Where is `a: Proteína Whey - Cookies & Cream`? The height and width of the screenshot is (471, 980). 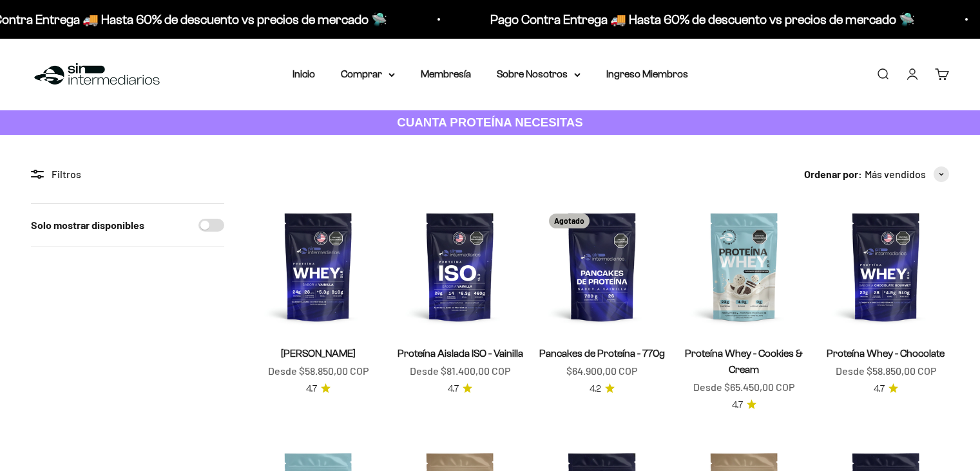 a: Proteína Whey - Cookies & Cream is located at coordinates (744, 361).